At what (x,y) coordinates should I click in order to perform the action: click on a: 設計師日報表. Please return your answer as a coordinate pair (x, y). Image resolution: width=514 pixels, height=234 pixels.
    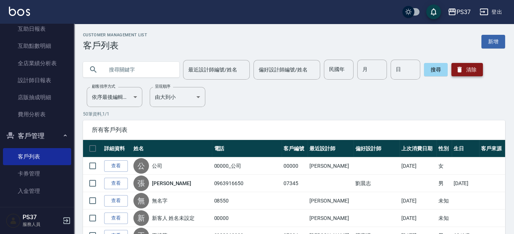
    Looking at the image, I should click on (37, 80).